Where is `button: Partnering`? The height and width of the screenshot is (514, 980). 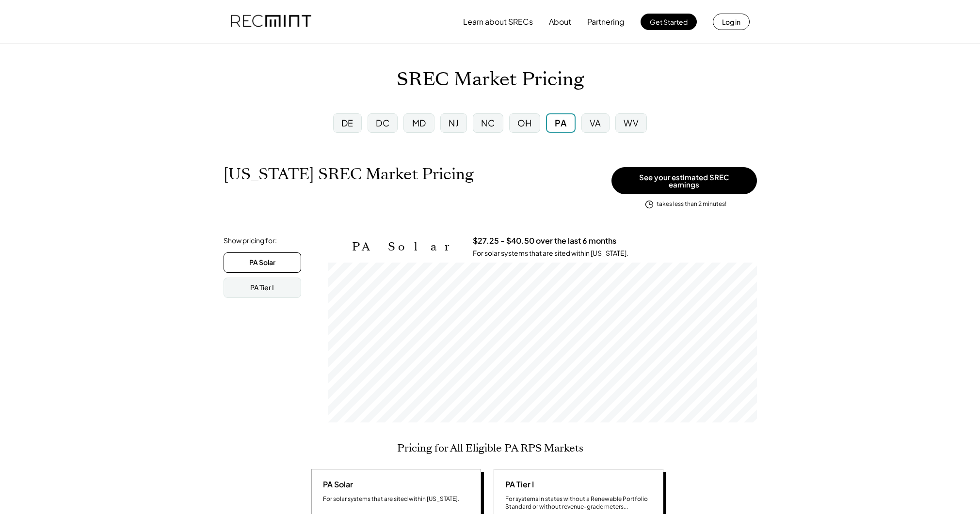 button: Partnering is located at coordinates (606, 22).